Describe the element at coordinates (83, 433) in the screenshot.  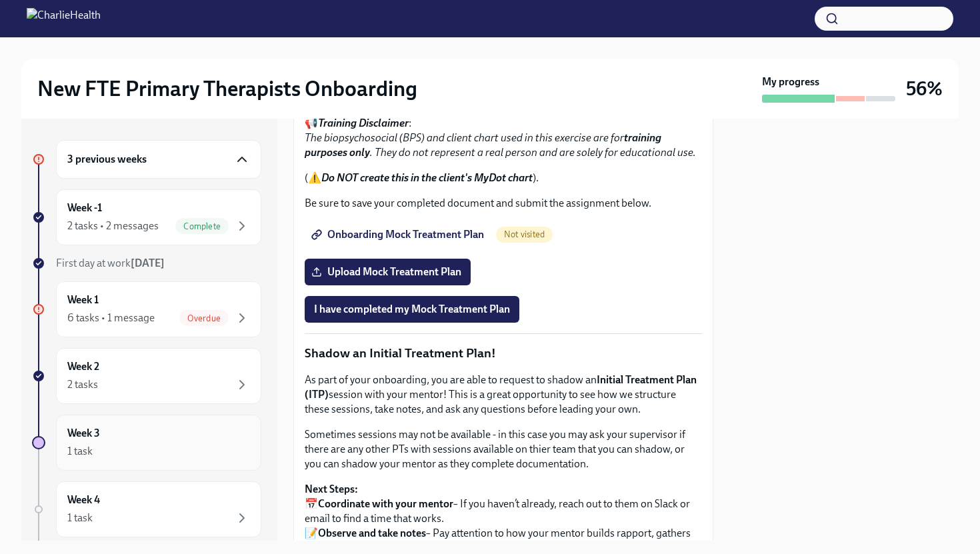
I see `h6: Week 3` at that location.